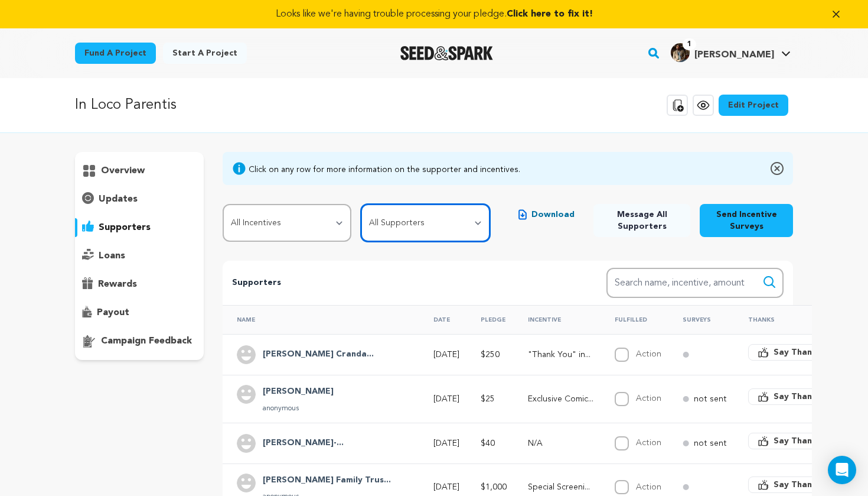  What do you see at coordinates (701, 319) in the screenshot?
I see `th: Surveys` at bounding box center [701, 319].